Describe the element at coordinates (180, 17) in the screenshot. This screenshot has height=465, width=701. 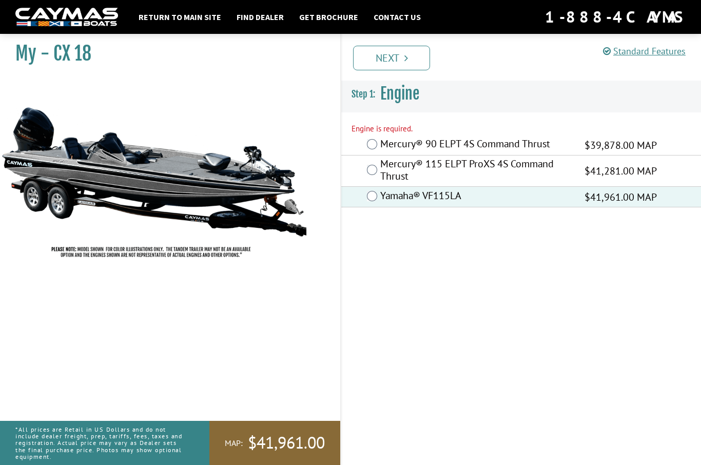
I see `a: Return to main site` at that location.